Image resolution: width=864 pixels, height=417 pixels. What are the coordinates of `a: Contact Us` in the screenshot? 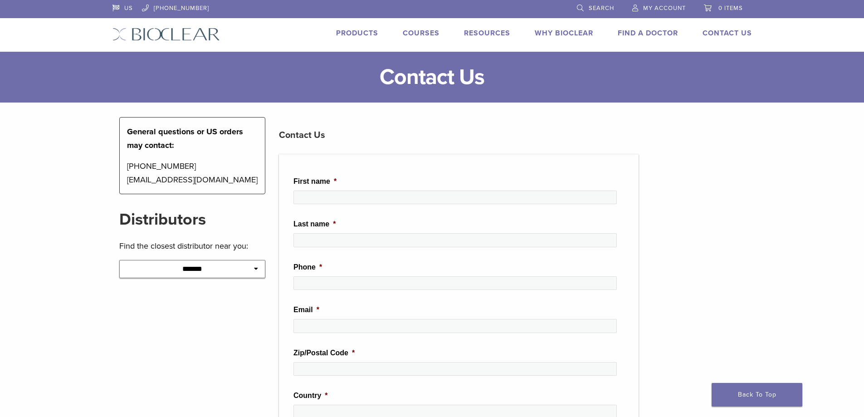 It's located at (727, 33).